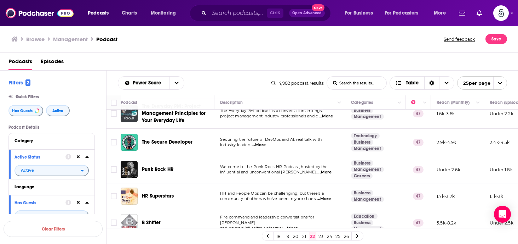  I want to click on a: 23, so click(321, 236).